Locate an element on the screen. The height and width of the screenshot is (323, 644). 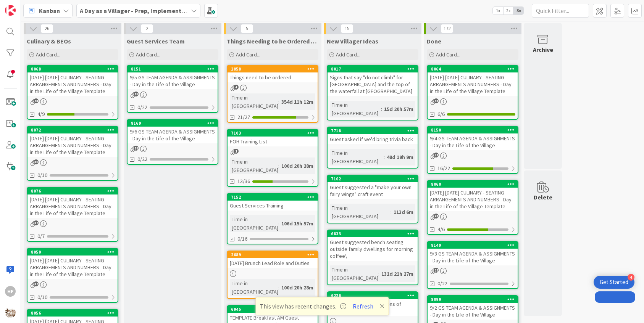
span: 4 is located at coordinates (236, 87).